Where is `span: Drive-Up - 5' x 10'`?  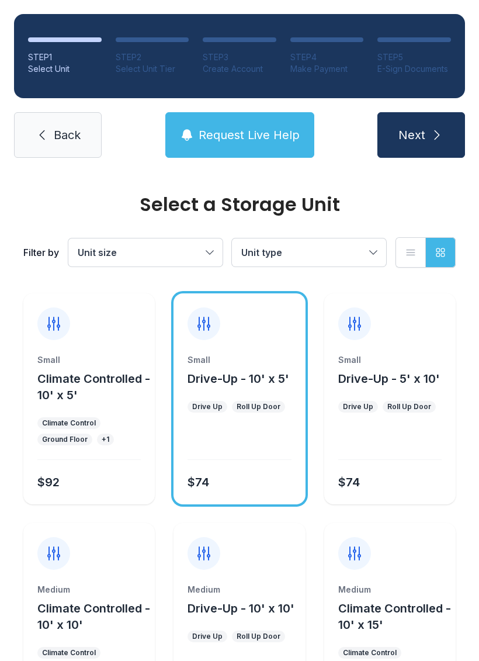
span: Drive-Up - 5' x 10' is located at coordinates (389, 378).